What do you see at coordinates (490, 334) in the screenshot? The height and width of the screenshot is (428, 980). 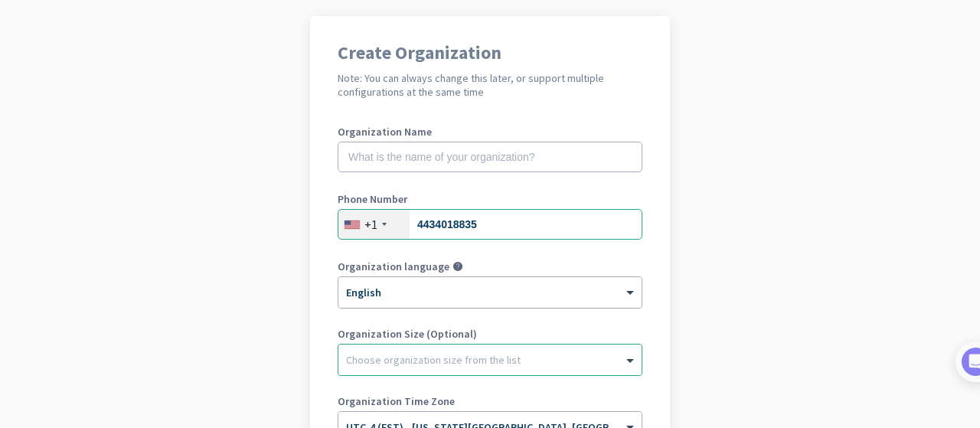 I see `label: Organization Size (Optional)` at bounding box center [490, 334].